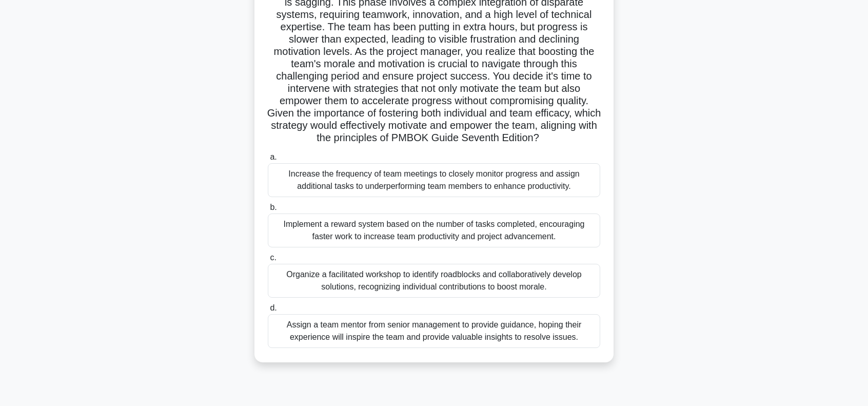 The height and width of the screenshot is (406, 868). I want to click on div: Increase the frequency of team meetings to closely monitor progress and assign additional tasks t..., so click(434, 180).